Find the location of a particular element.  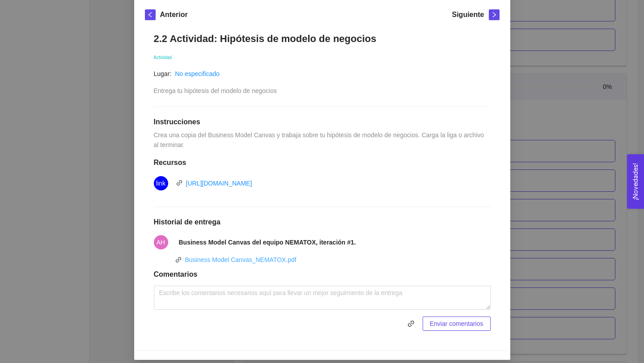

span: Crea una copia del Business Model Canvas y trabaja sobre tu hipótesis de modelo de negocios. Carg... is located at coordinates (320, 140).